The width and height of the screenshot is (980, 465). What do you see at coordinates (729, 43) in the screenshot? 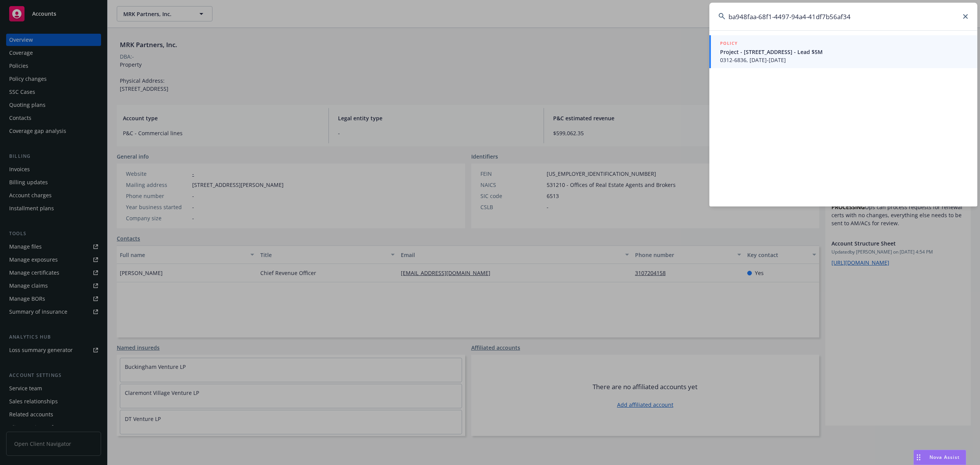
I see `h5: POLICY` at bounding box center [729, 43].